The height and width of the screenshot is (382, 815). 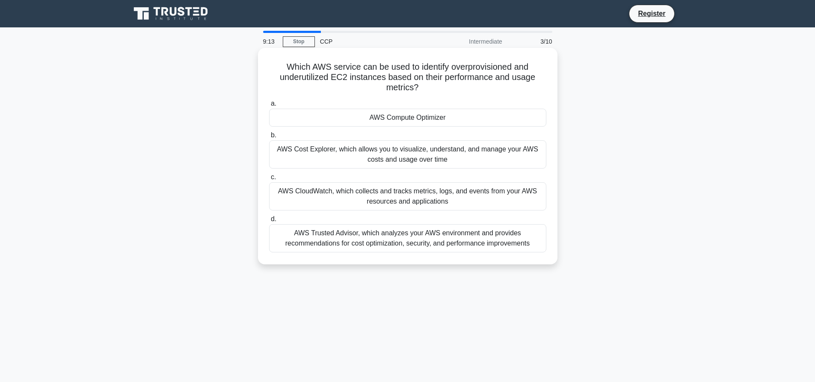 I want to click on div: AWS Compute Optimizer, so click(x=408, y=118).